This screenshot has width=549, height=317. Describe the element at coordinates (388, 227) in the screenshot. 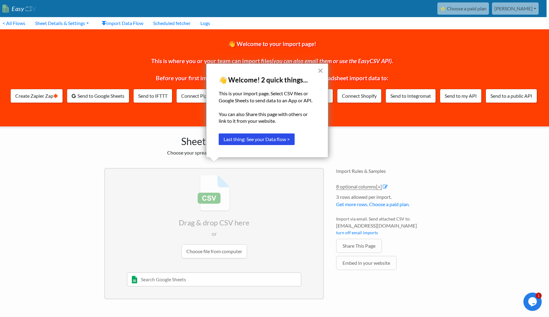

I see `li: Import via email. Send attached CSV to:` at that location.